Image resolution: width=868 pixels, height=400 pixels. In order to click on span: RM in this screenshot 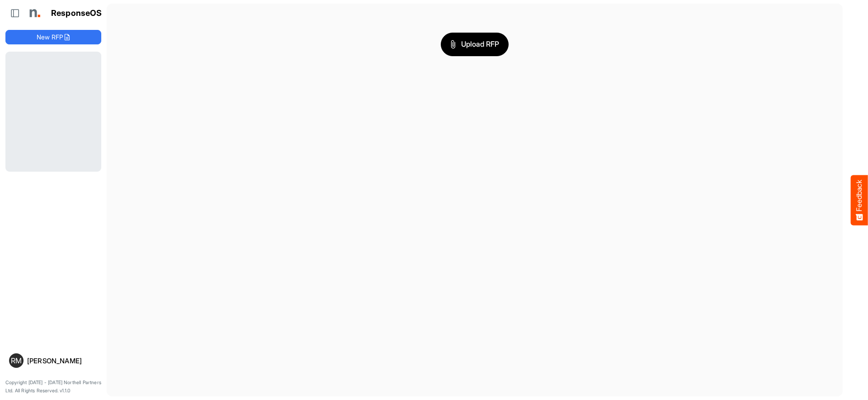, I will do `click(17, 360)`.